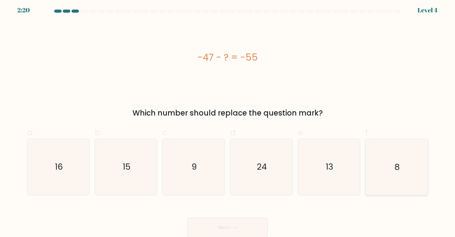 This screenshot has width=455, height=237. What do you see at coordinates (427, 10) in the screenshot?
I see `div: Level 4` at bounding box center [427, 10].